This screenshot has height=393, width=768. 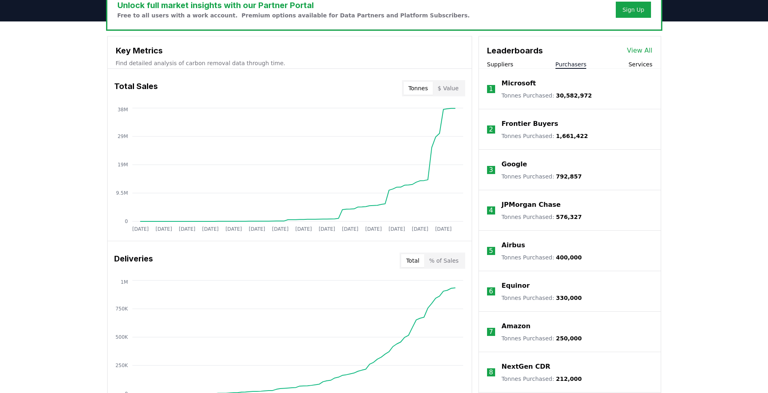 What do you see at coordinates (530, 124) in the screenshot?
I see `a: Frontier Buyers` at bounding box center [530, 124].